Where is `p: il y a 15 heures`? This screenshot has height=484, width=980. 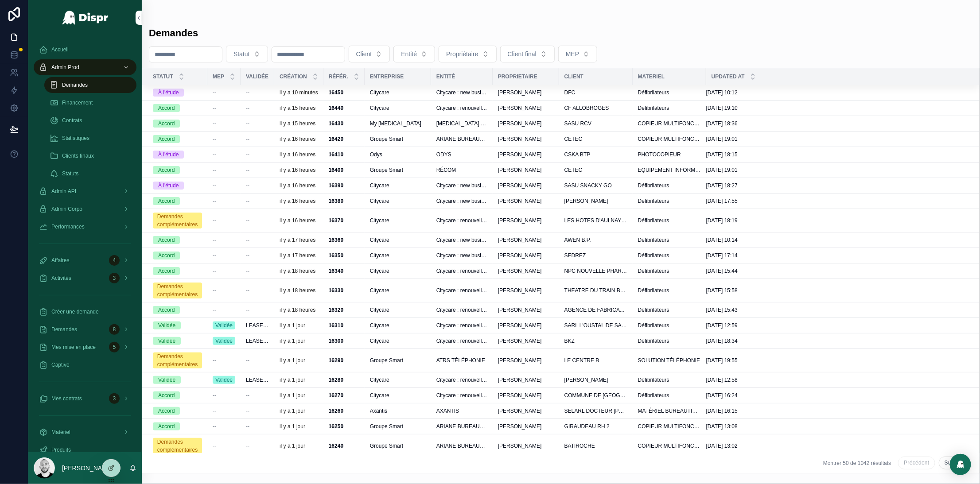
p: il y a 15 heures is located at coordinates (298, 124).